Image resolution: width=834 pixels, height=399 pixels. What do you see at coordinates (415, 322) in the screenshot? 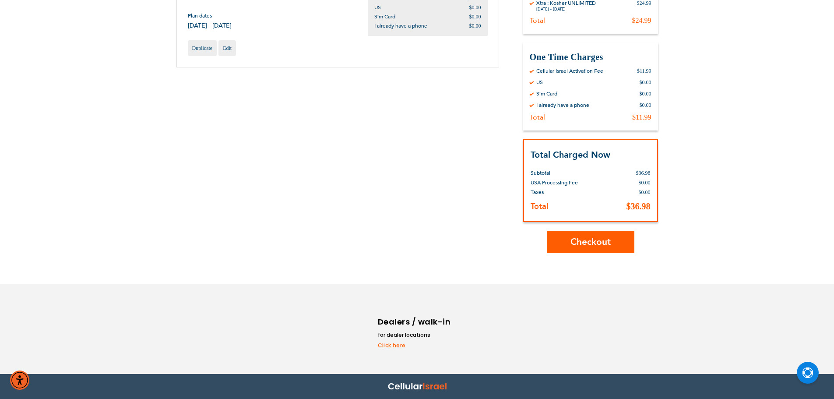
I see `h6: Dealers / walk-in` at bounding box center [415, 322].